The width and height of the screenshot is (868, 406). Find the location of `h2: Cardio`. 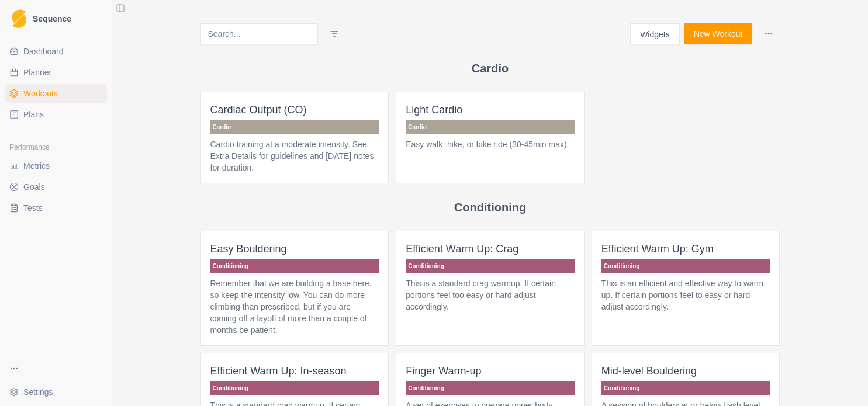

h2: Cardio is located at coordinates (489, 68).